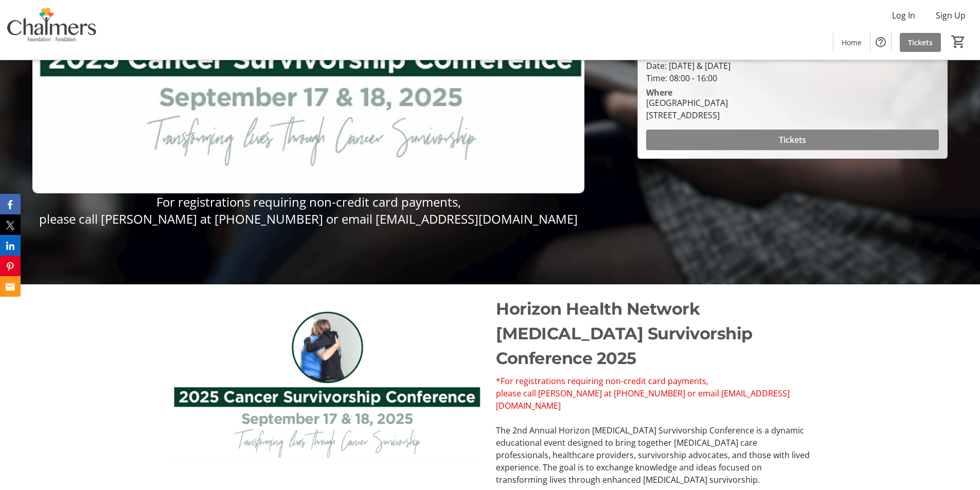  What do you see at coordinates (659, 92) in the screenshot?
I see `div: Where` at bounding box center [659, 92].